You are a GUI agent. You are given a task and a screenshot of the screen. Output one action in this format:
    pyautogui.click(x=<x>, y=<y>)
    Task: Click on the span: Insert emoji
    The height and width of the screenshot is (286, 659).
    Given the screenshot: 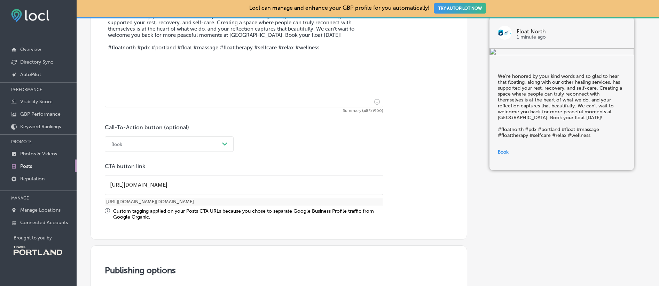 What is the action you would take?
    pyautogui.click(x=375, y=102)
    